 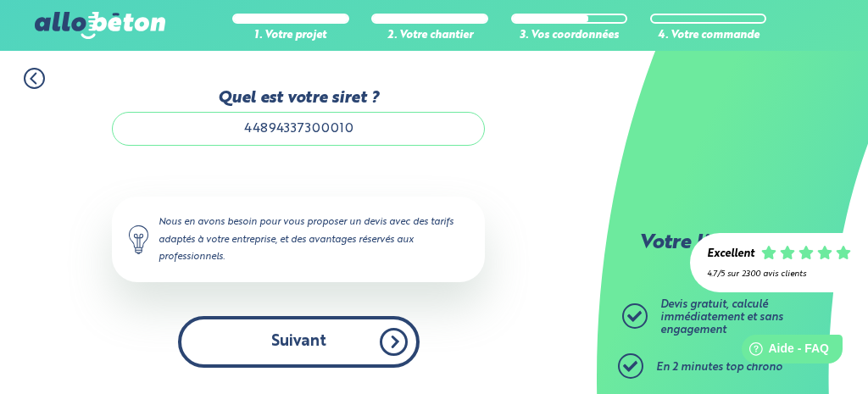 What do you see at coordinates (299, 129) in the screenshot?
I see `input: Siret de votre entreprise` at bounding box center [299, 129].